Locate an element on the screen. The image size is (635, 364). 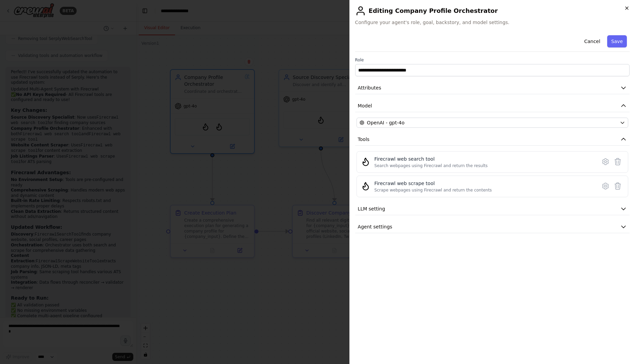
button: OpenAI - gpt-4o is located at coordinates (492, 123).